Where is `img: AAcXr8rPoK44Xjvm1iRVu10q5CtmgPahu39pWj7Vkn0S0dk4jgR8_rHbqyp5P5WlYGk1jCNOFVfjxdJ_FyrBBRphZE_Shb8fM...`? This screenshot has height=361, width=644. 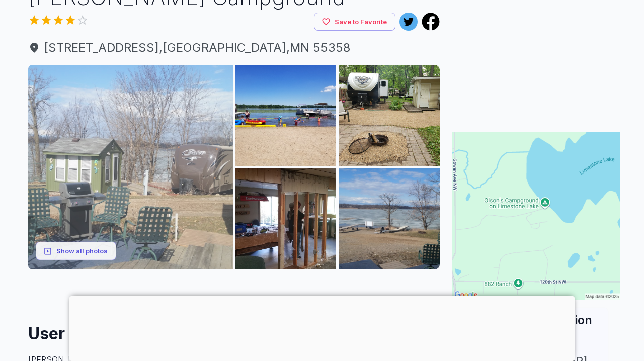
img: AAcXr8rPoK44Xjvm1iRVu10q5CtmgPahu39pWj7Vkn0S0dk4jgR8_rHbqyp5P5WlYGk1jCNOFVfjxdJ_FyrBBRphZE_Shb8fM... is located at coordinates (389, 115).